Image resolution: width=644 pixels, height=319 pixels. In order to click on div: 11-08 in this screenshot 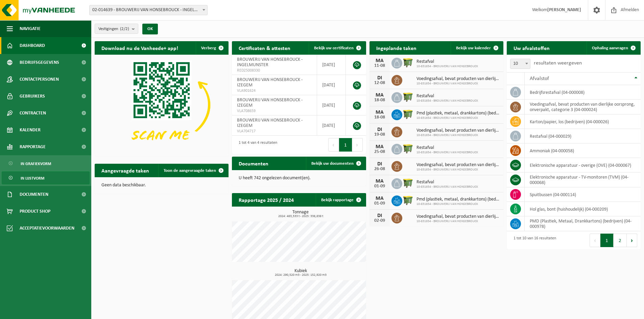, I will do `click(380, 66)`.